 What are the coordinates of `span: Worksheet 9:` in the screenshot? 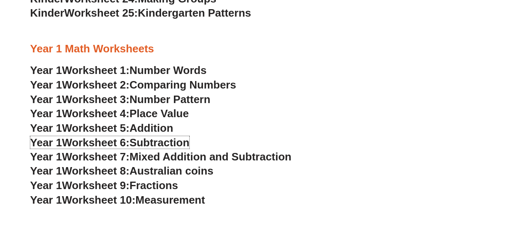 It's located at (96, 185).